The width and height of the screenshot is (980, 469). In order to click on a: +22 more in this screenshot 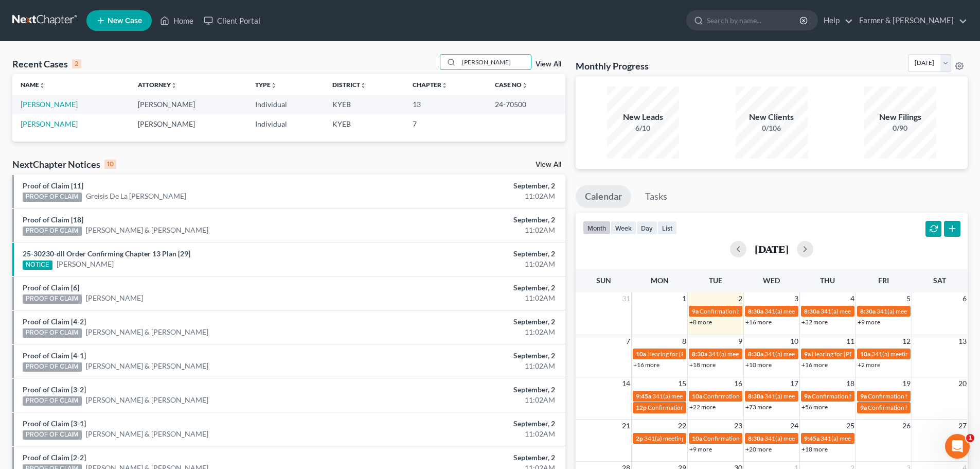, I will do `click(703, 407)`.